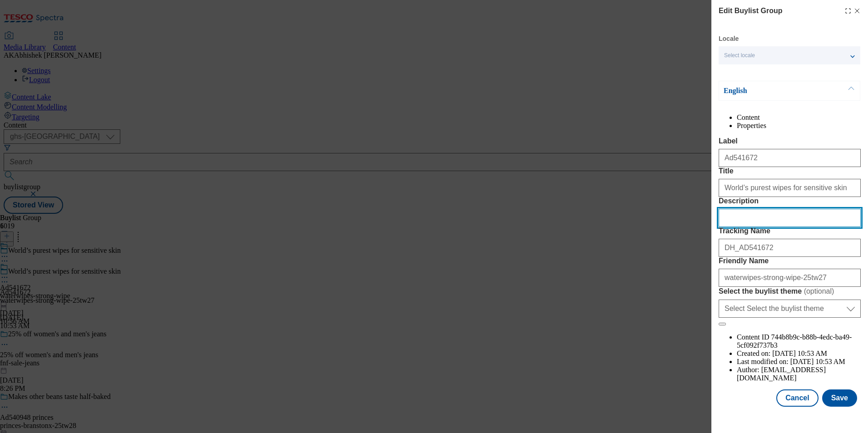 The image size is (868, 433). What do you see at coordinates (797, 398) in the screenshot?
I see `button: Cancel` at bounding box center [797, 398].